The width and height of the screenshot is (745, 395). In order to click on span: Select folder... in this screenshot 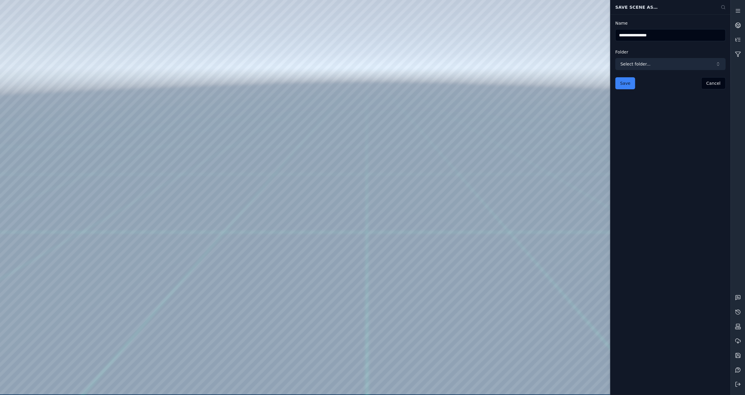, I will do `click(666, 64)`.